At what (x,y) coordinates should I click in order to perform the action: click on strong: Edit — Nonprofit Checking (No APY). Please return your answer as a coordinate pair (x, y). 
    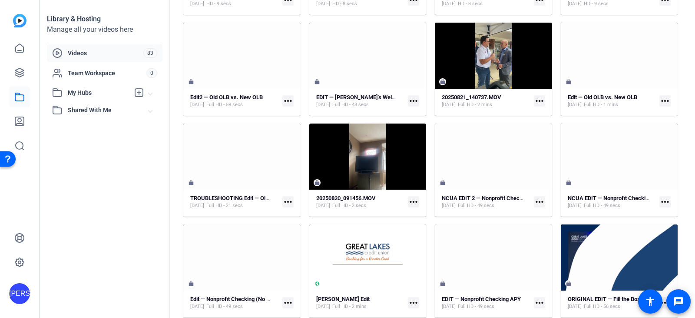
    Looking at the image, I should click on (235, 298).